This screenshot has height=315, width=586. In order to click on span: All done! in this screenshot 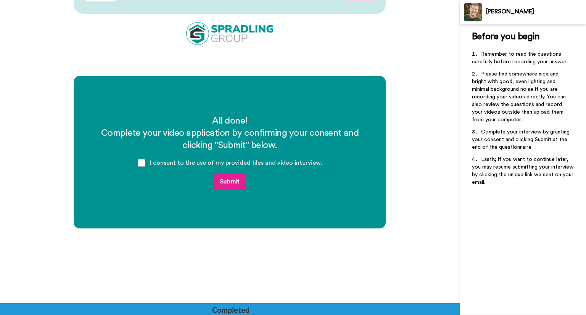, I will do `click(230, 121)`.